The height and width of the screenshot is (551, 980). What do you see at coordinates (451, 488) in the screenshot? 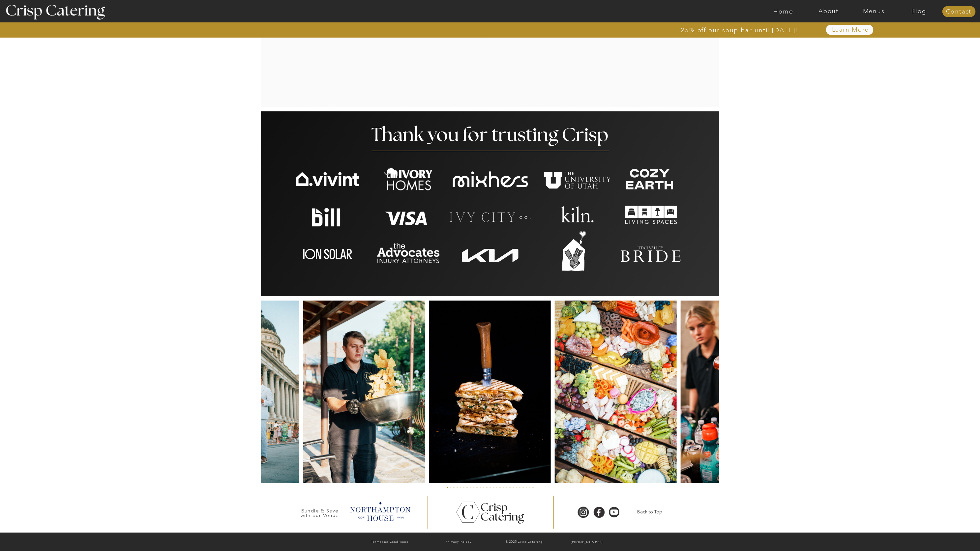
I see `li: Page dot 2` at bounding box center [451, 488].